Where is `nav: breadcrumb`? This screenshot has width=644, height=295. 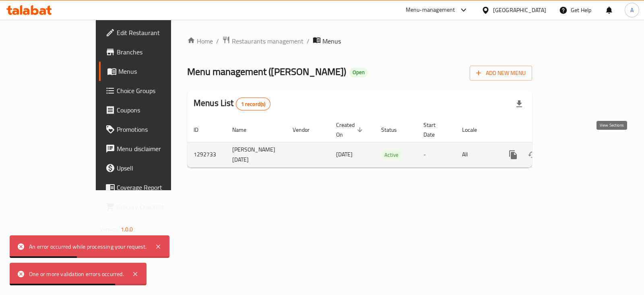
nav: breadcrumb is located at coordinates (360, 41).